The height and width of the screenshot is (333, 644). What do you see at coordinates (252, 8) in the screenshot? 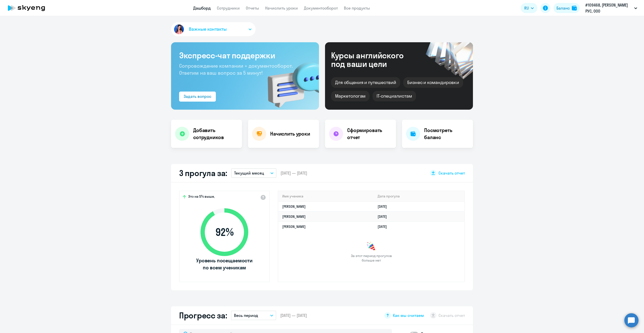
I see `a: Отчеты` at bounding box center [252, 8].